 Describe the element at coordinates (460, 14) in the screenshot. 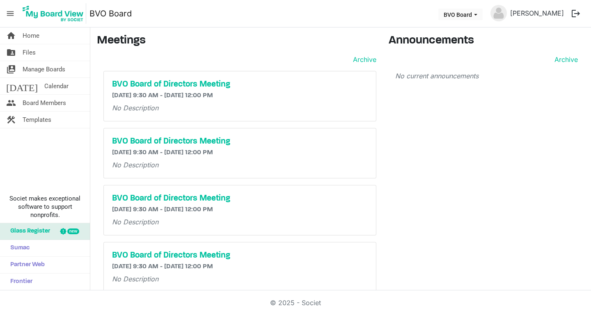

I see `button: BVO Board dropdownbutton` at that location.